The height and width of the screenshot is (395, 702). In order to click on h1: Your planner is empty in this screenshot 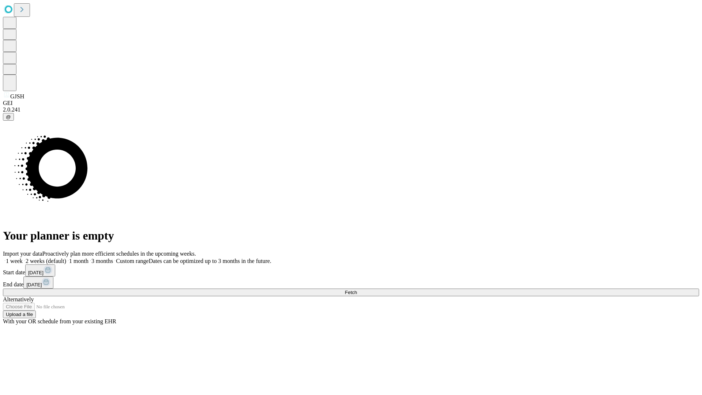, I will do `click(351, 235)`.